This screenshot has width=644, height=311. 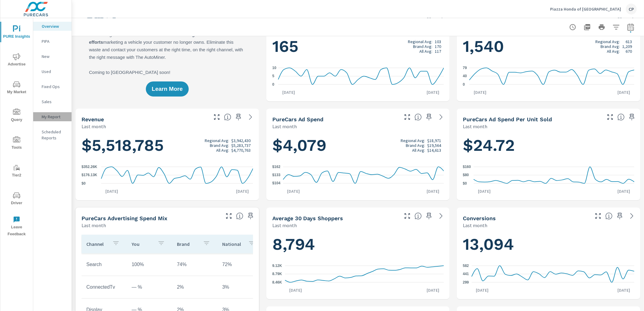 What do you see at coordinates (479, 218) in the screenshot?
I see `h5: Conversions` at bounding box center [479, 218].